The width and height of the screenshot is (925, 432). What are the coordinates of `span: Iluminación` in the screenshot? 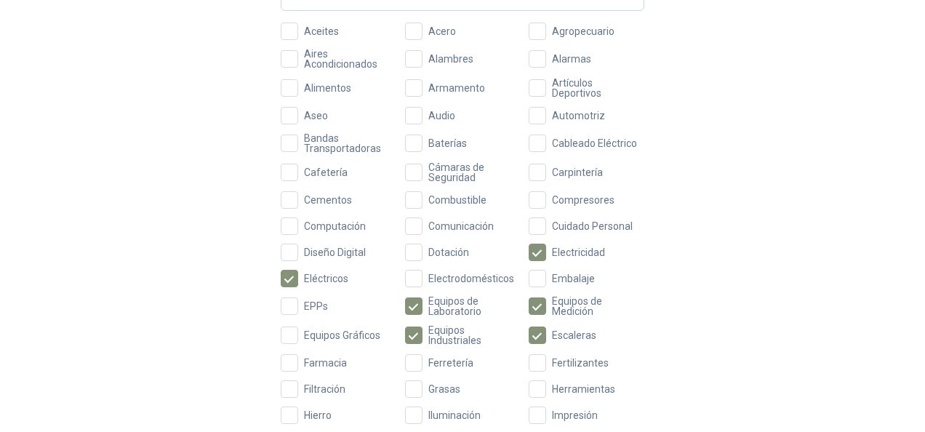 It's located at (454, 415).